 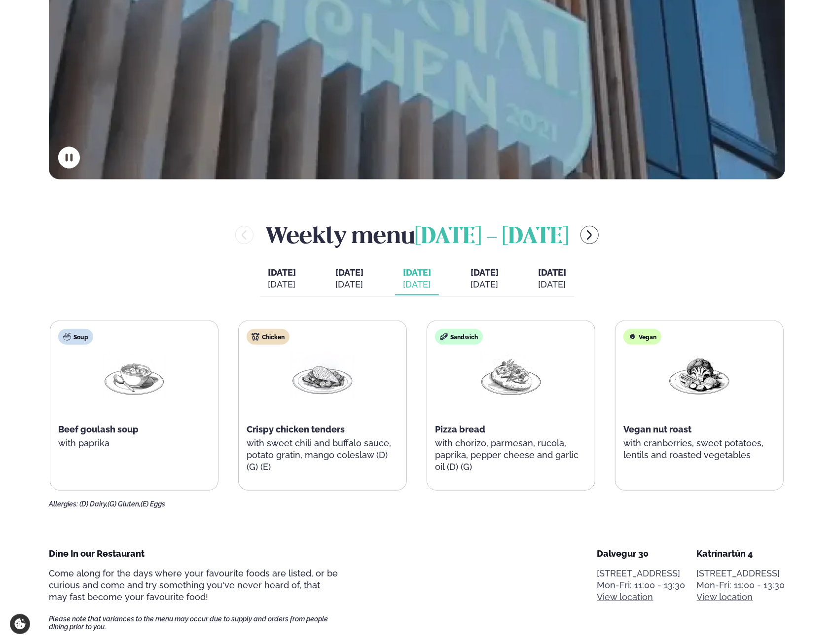 What do you see at coordinates (98, 429) in the screenshot?
I see `span: Beef goulash soup` at bounding box center [98, 429].